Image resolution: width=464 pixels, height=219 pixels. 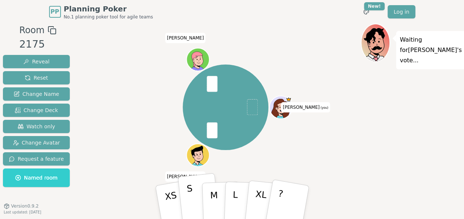 What do you see at coordinates (38, 44) in the screenshot?
I see `div: 2175` at bounding box center [38, 44].